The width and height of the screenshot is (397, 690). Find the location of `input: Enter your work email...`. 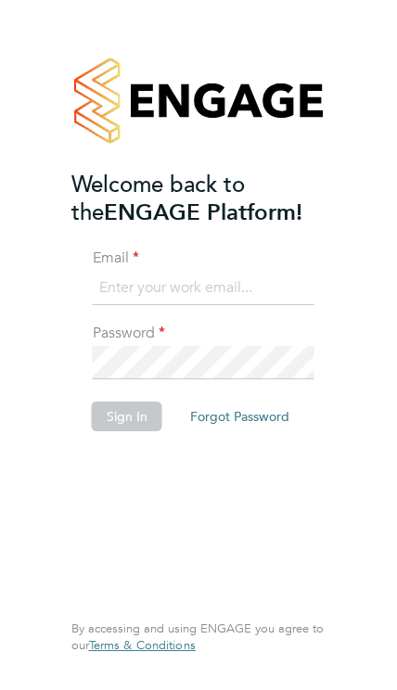

input: Enter your work email... is located at coordinates (203, 289).